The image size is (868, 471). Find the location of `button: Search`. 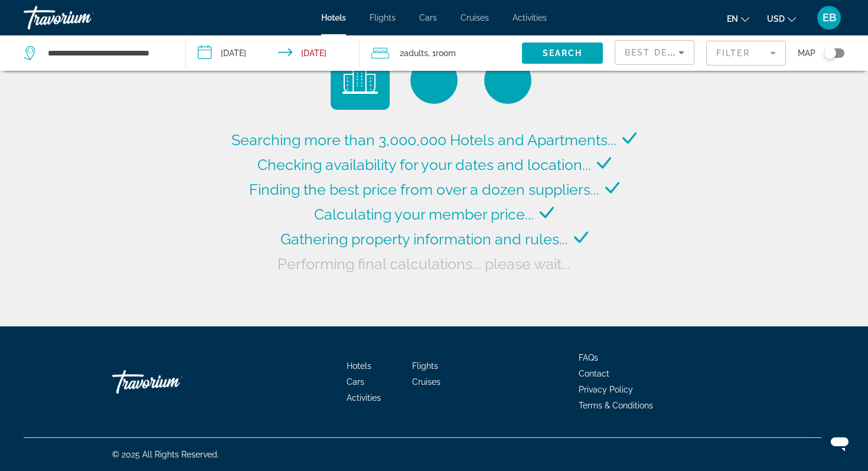

button: Search is located at coordinates (562, 53).